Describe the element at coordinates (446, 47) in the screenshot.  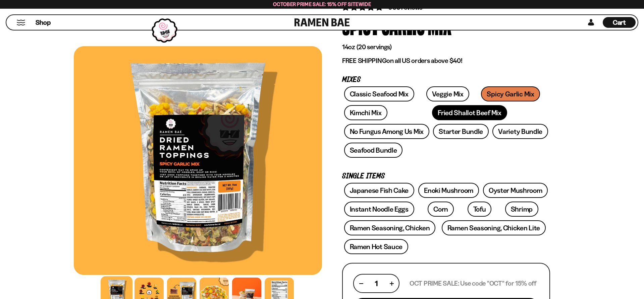
I see `p: 14oz (20 servings)` at that location.